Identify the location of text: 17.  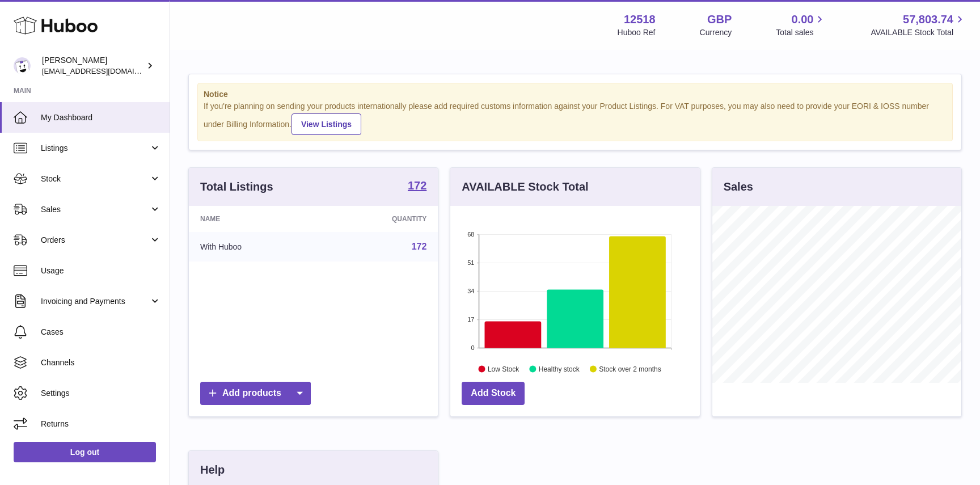
(471, 319).